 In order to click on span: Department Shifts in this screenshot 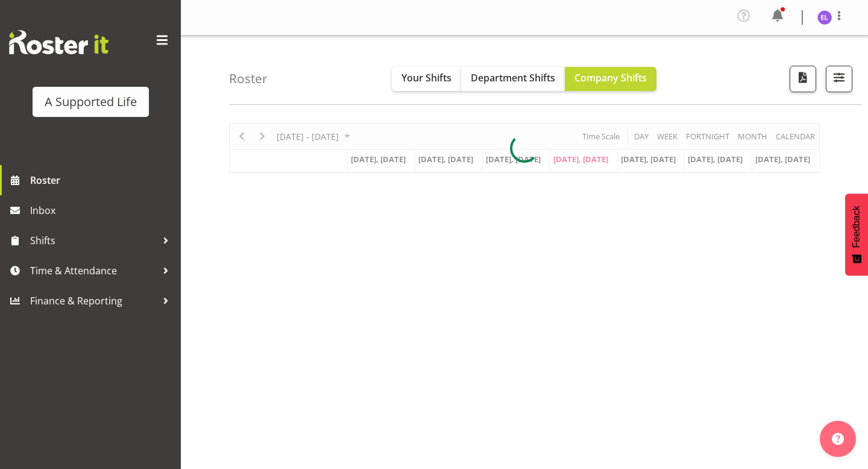, I will do `click(513, 78)`.